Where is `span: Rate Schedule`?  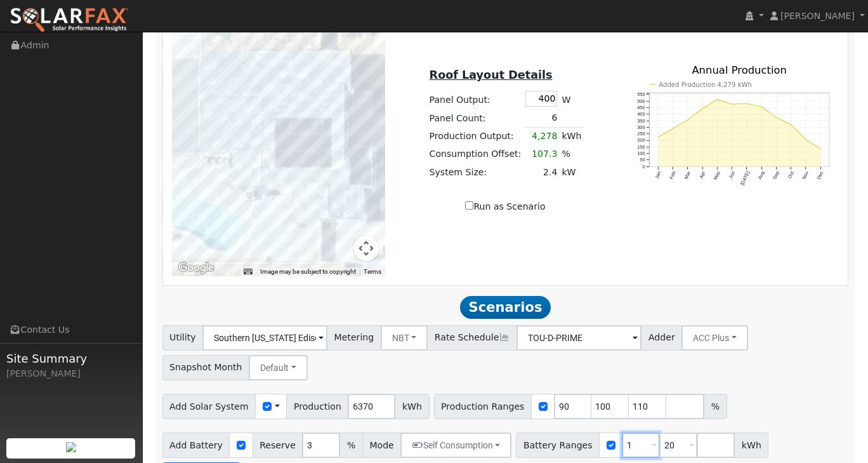
span: Rate Schedule is located at coordinates (472, 338).